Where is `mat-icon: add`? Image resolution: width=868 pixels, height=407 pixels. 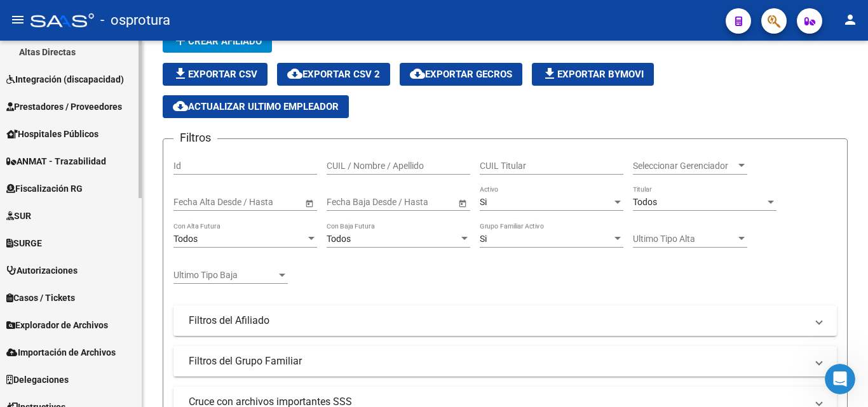
mat-icon: add is located at coordinates (181, 40).